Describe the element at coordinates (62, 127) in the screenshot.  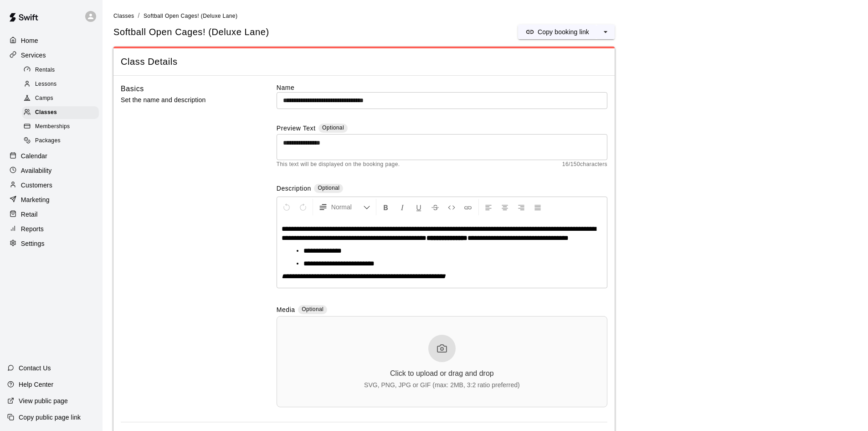
I see `a: Memberships` at that location.